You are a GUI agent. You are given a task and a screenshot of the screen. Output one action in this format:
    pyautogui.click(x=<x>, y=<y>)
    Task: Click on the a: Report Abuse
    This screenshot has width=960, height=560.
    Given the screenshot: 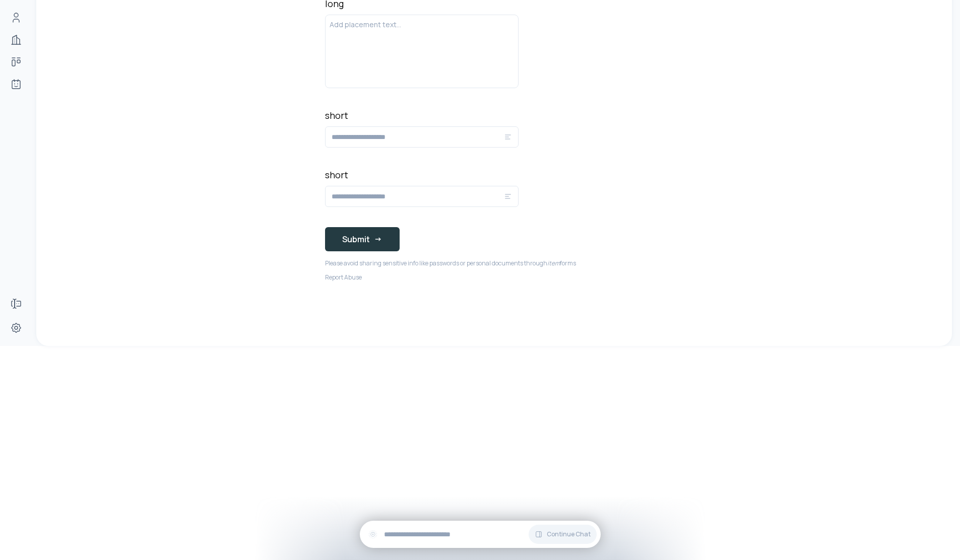 What is the action you would take?
    pyautogui.click(x=343, y=277)
    